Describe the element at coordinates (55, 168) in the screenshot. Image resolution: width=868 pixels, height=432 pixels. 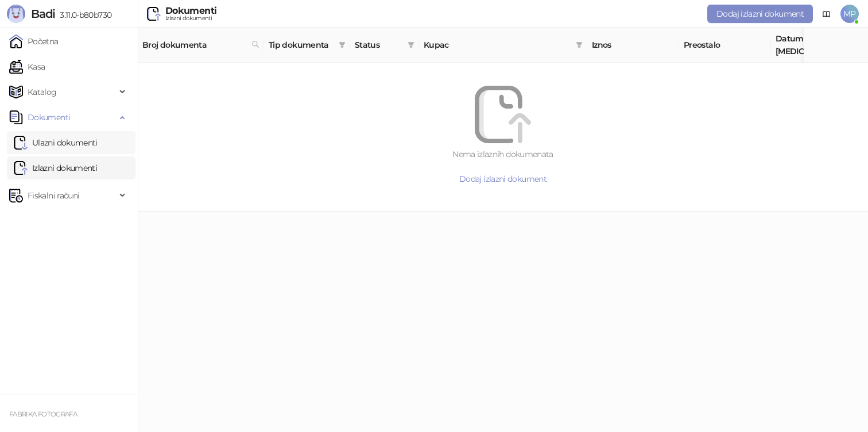
I see `a: Izlazni dokumenti` at that location.